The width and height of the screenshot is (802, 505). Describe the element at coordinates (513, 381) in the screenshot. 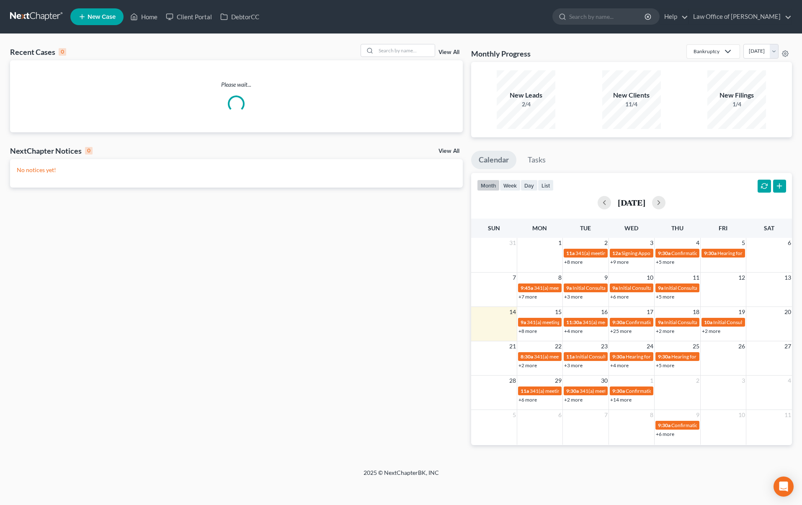

I see `span: 28` at that location.